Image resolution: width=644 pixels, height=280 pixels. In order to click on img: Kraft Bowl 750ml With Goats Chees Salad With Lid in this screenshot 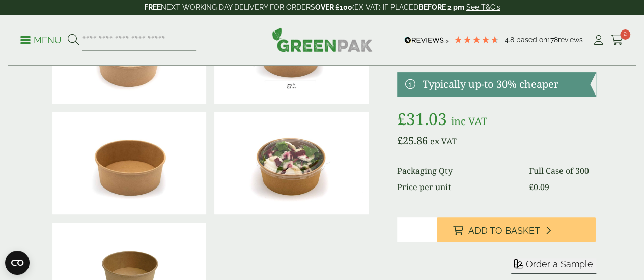, I will do `click(291, 163)`.